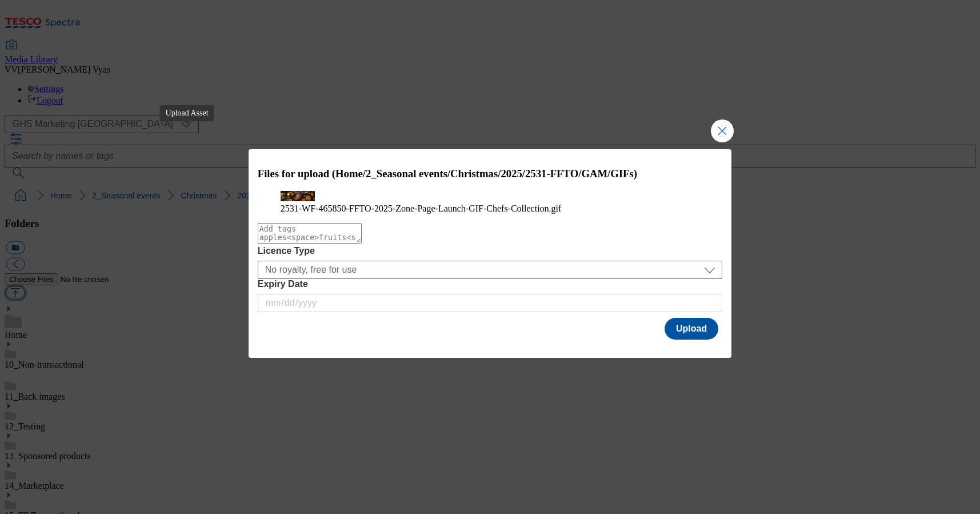 The image size is (980, 514). What do you see at coordinates (490, 284) in the screenshot?
I see `label: Expiry Date` at bounding box center [490, 284].